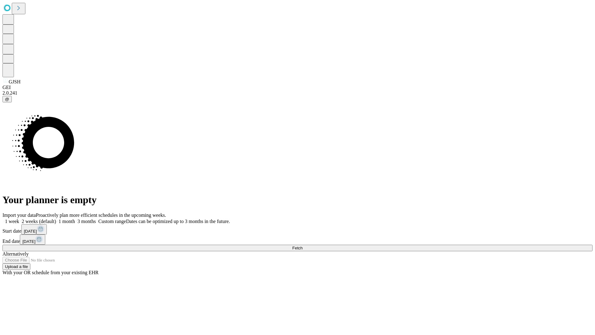 The image size is (595, 335). What do you see at coordinates (16, 266) in the screenshot?
I see `button: Upload a file` at bounding box center [16, 266].